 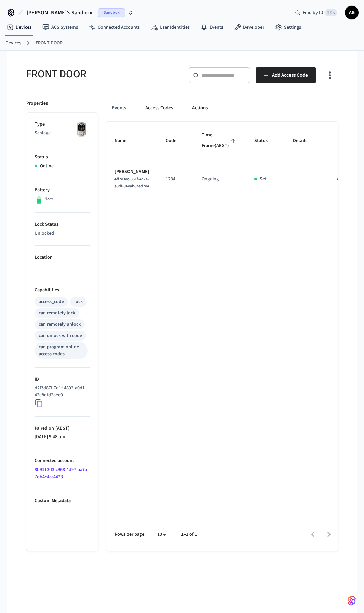 I want to click on p: Properties, so click(x=37, y=103).